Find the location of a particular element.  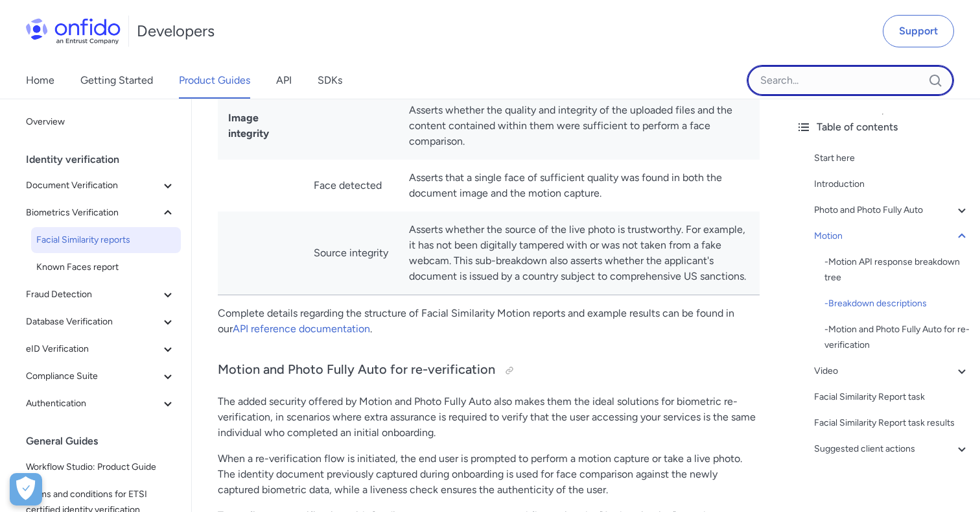

span: Fraud Detection is located at coordinates (93, 295).